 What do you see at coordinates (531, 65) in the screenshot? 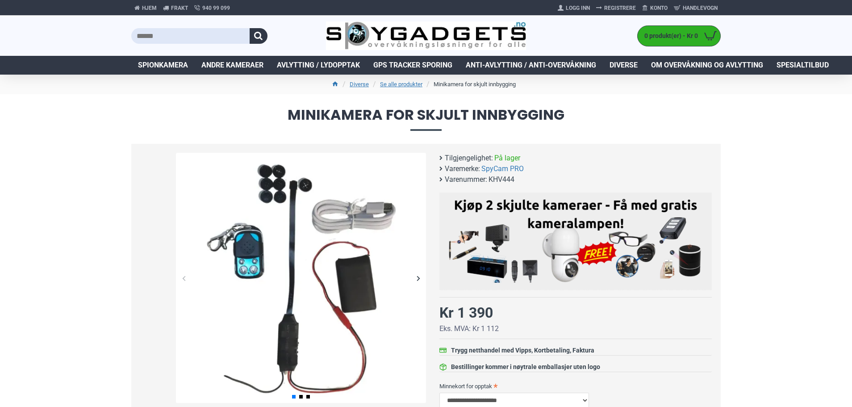
I see `a: Anti-avlytting / Anti-overvåkning` at bounding box center [531, 65].